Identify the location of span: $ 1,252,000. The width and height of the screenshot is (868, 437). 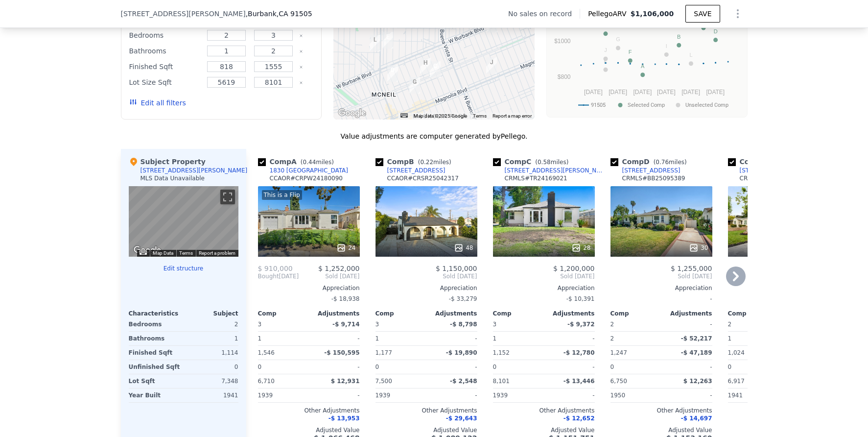
(339, 268).